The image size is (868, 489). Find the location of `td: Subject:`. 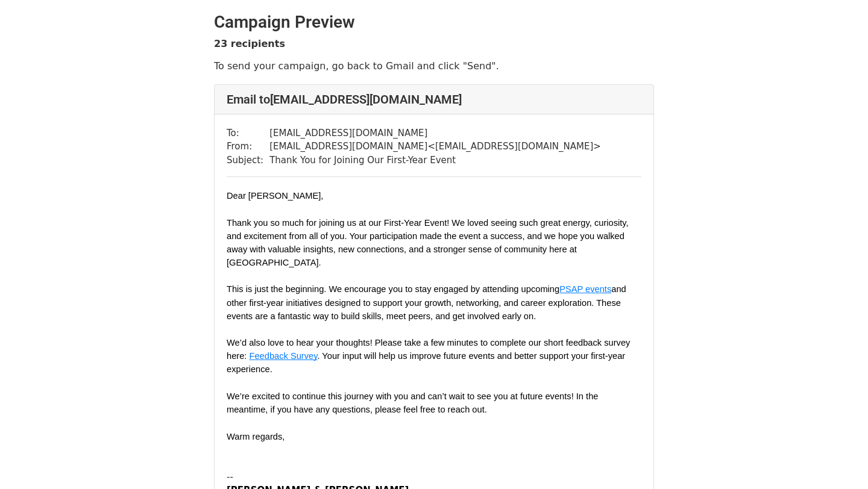

td: Subject: is located at coordinates (247, 160).